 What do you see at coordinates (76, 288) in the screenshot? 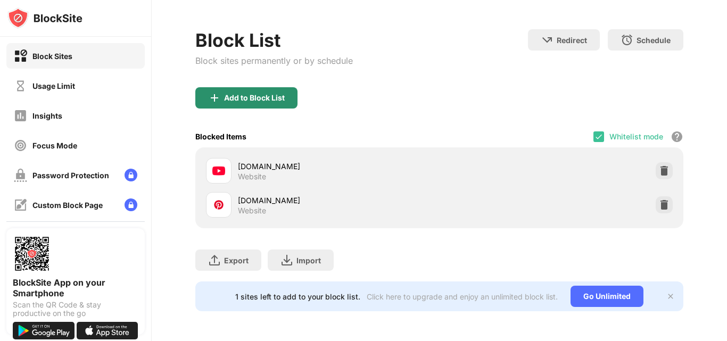
I see `div: BlockSite App on your Smartphone` at bounding box center [76, 288].